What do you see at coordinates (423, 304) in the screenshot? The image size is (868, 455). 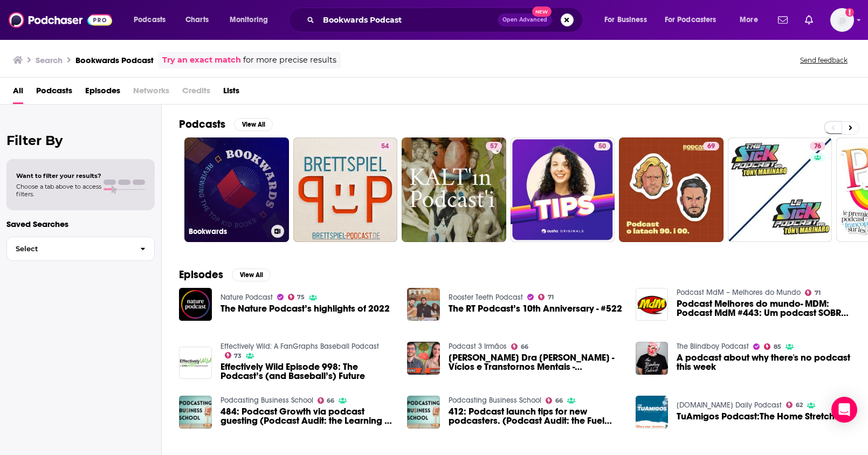 I see `img: The RT Podcast’s 10th Anniversary - #522` at bounding box center [423, 304].